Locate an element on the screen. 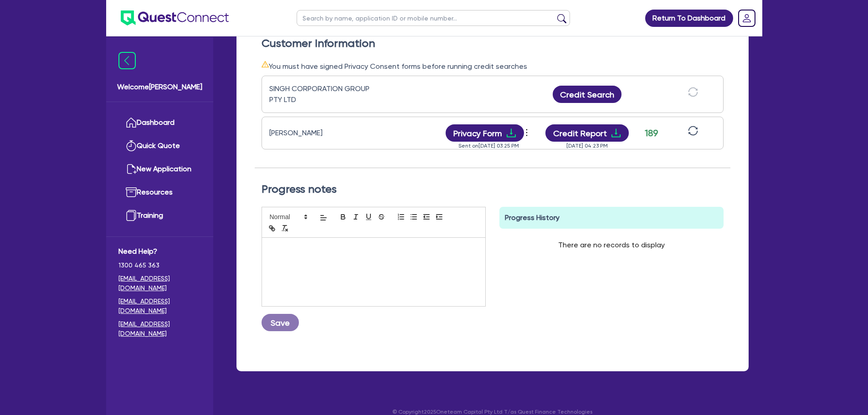 Image resolution: width=868 pixels, height=415 pixels. a: Dropdown toggle is located at coordinates (746, 18).